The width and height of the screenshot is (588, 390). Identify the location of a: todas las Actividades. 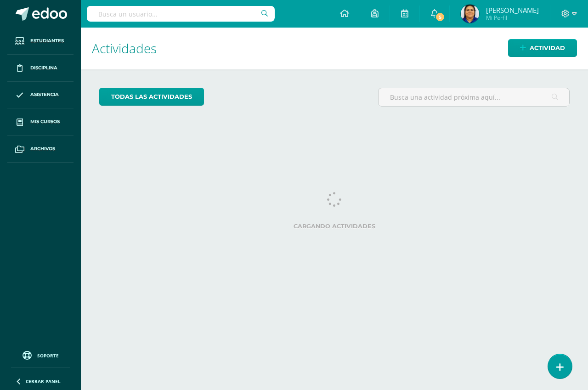
(152, 97).